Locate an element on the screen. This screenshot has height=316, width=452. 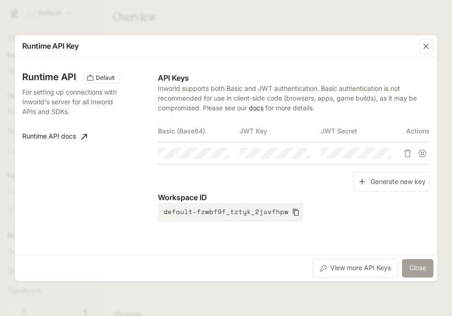
p: Workspace ID is located at coordinates (294, 197).